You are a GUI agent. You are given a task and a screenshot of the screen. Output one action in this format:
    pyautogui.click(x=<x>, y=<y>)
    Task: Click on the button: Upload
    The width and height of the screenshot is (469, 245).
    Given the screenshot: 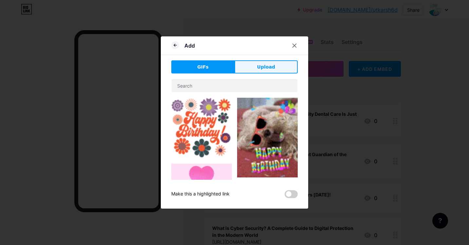 What is the action you would take?
    pyautogui.click(x=266, y=67)
    